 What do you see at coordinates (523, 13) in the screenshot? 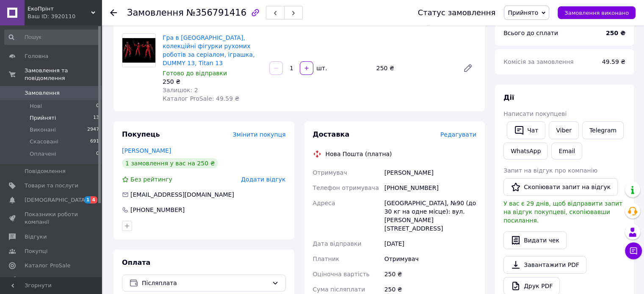
I see `span: Прийнято` at bounding box center [523, 13].